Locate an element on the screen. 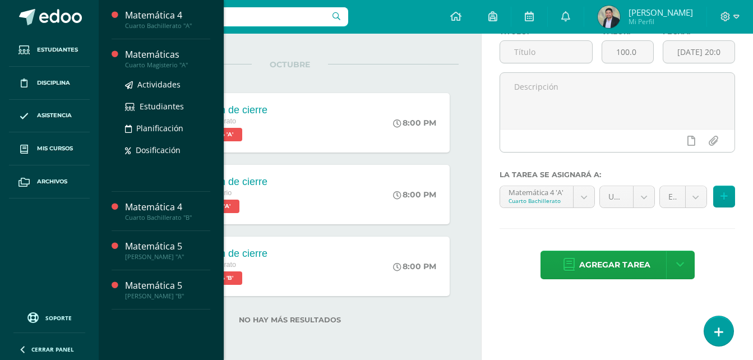  span: Evaluaciones (50.0%) is located at coordinates (672, 197).